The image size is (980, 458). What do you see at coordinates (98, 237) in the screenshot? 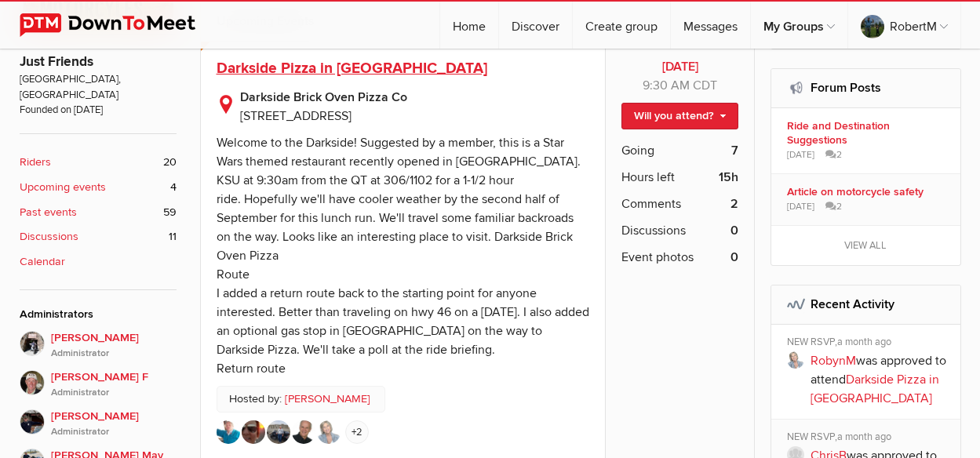
I see `a: Discussions 11` at bounding box center [98, 237].